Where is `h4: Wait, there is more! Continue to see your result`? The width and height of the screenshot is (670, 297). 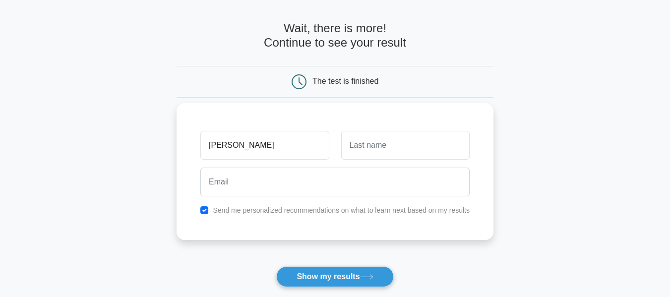
h4: Wait, there is more! Continue to see your result is located at coordinates (335, 36).